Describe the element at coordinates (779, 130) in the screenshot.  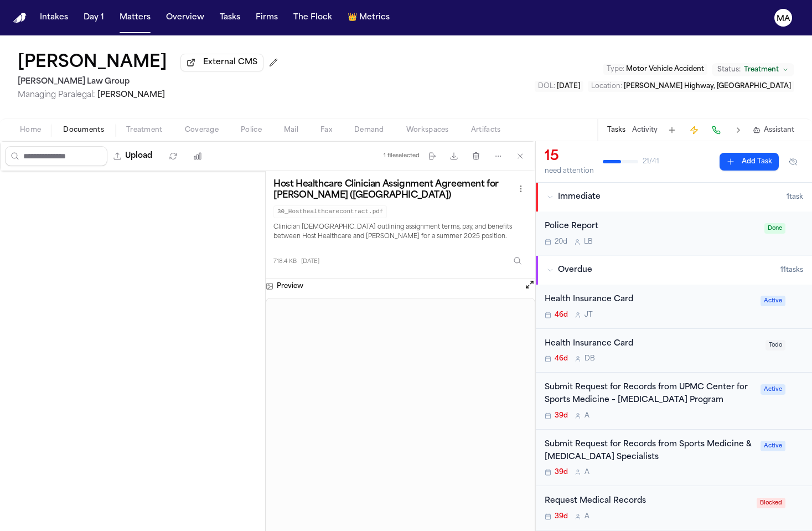
I see `span: Assistant` at that location.